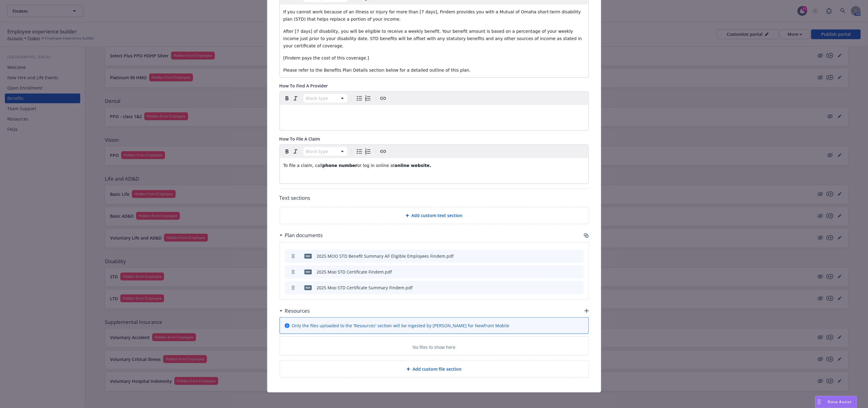 The image size is (868, 408). What do you see at coordinates (819, 401) in the screenshot?
I see `div: Drag to move` at bounding box center [819, 401].